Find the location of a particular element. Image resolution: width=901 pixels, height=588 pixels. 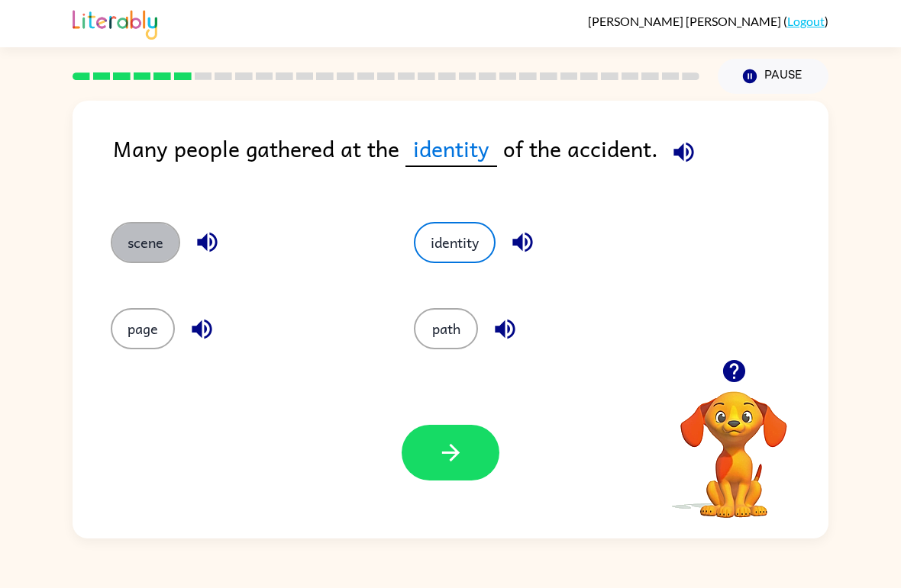

a: Logout is located at coordinates (806, 20).